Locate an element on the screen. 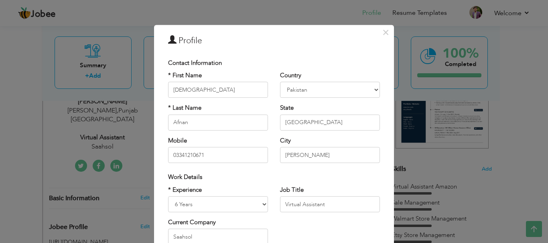 The width and height of the screenshot is (548, 243). h3: Profile is located at coordinates (274, 41).